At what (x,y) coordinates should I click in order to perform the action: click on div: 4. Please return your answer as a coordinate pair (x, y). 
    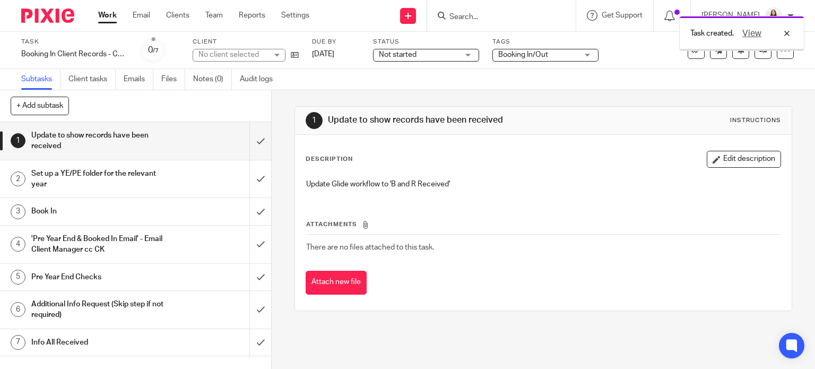
    Looking at the image, I should click on (18, 244).